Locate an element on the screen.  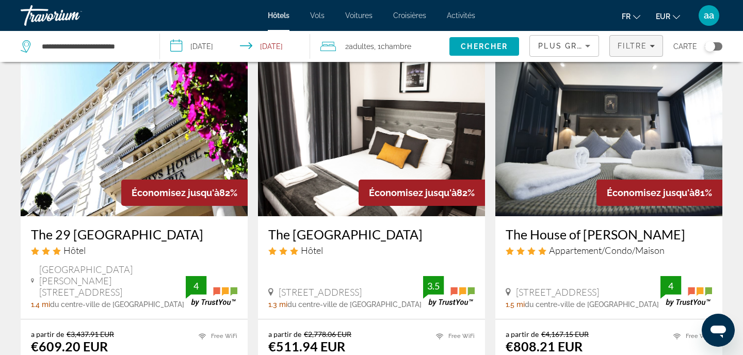
span: Carte is located at coordinates (686, 46).